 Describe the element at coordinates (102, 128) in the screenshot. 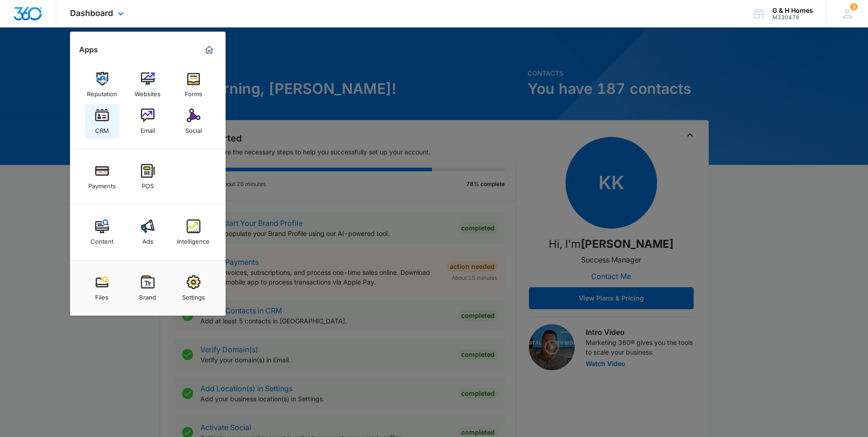

I see `div: CRM` at that location.